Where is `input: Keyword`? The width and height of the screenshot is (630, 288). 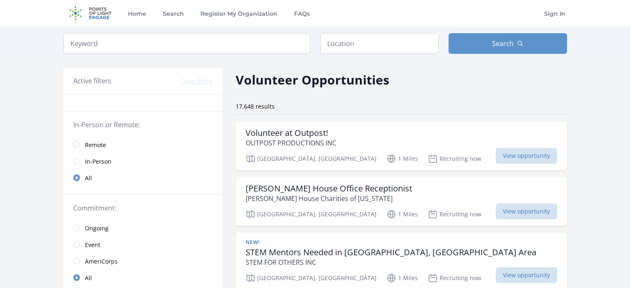
input: Keyword is located at coordinates (187, 43).